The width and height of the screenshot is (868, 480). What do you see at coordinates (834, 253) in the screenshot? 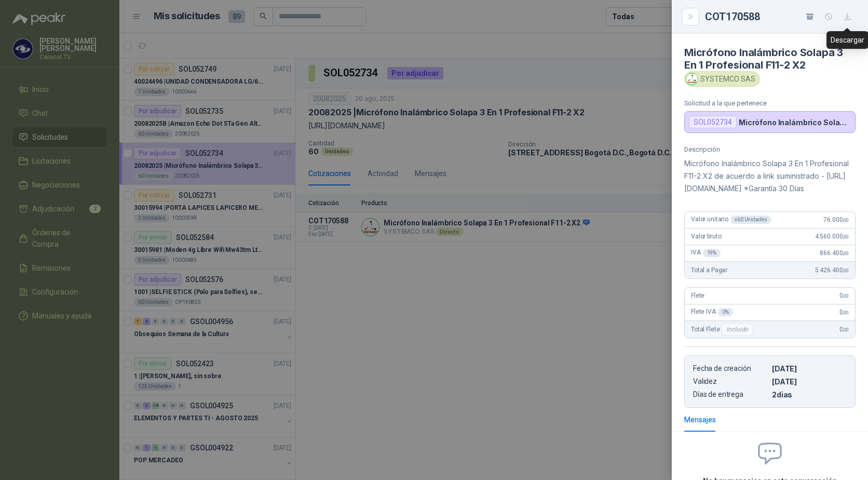
I see `span: 866.400` at bounding box center [834, 253].